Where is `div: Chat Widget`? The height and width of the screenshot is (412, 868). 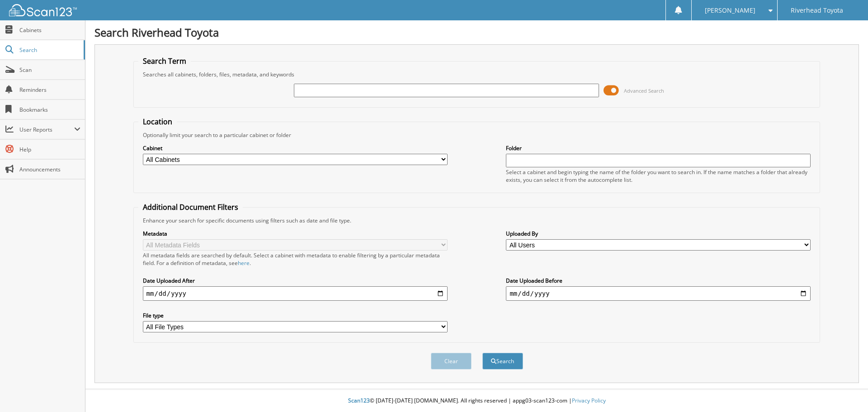
div: Chat Widget is located at coordinates (846, 390).